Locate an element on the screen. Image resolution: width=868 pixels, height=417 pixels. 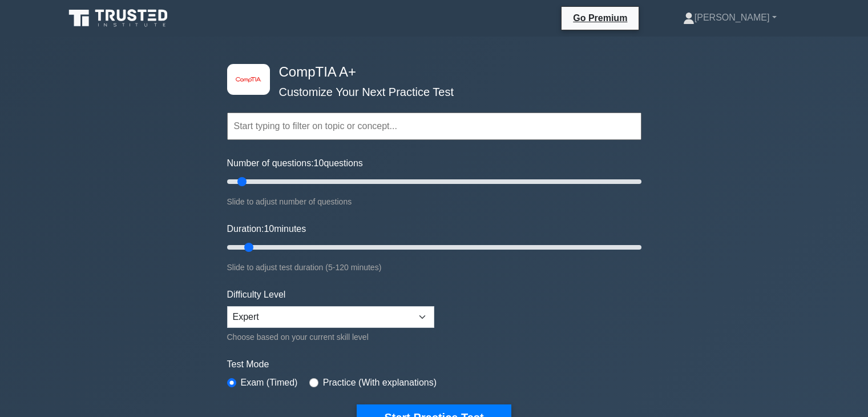
label: Practice (With explanations) is located at coordinates (379, 382).